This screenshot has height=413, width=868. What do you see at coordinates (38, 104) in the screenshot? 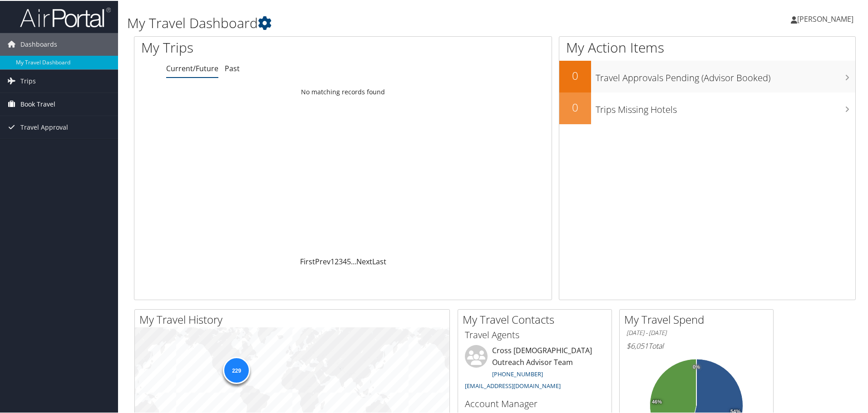
I see `span: Book Travel` at bounding box center [38, 104].